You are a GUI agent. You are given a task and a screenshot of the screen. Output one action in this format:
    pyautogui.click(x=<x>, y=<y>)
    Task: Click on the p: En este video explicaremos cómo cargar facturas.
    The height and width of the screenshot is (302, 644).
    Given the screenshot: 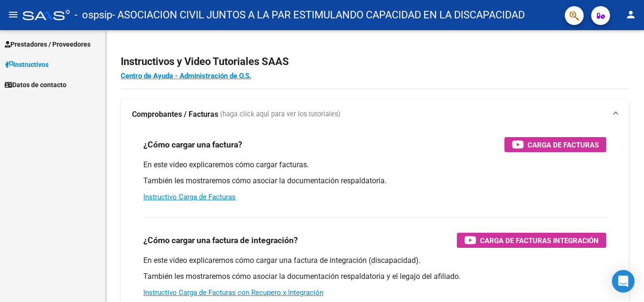 What is the action you would take?
    pyautogui.click(x=375, y=165)
    